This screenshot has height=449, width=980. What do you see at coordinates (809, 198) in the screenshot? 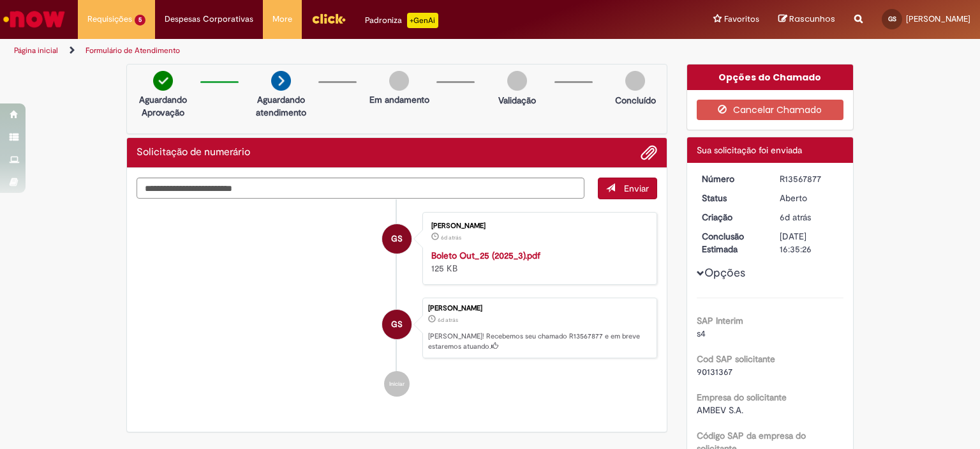
I see `div: Aberto` at bounding box center [809, 198].